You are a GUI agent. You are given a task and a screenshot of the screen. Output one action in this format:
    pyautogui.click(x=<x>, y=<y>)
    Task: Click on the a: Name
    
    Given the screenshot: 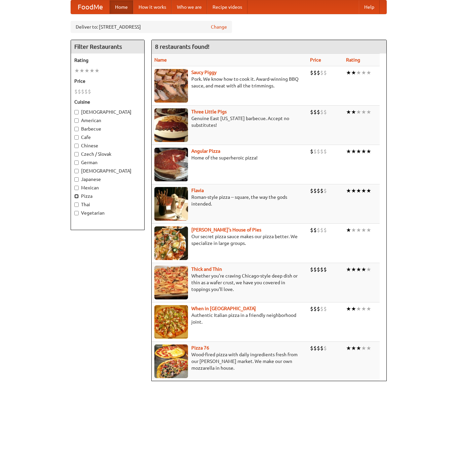 What is the action you would take?
    pyautogui.click(x=160, y=60)
    